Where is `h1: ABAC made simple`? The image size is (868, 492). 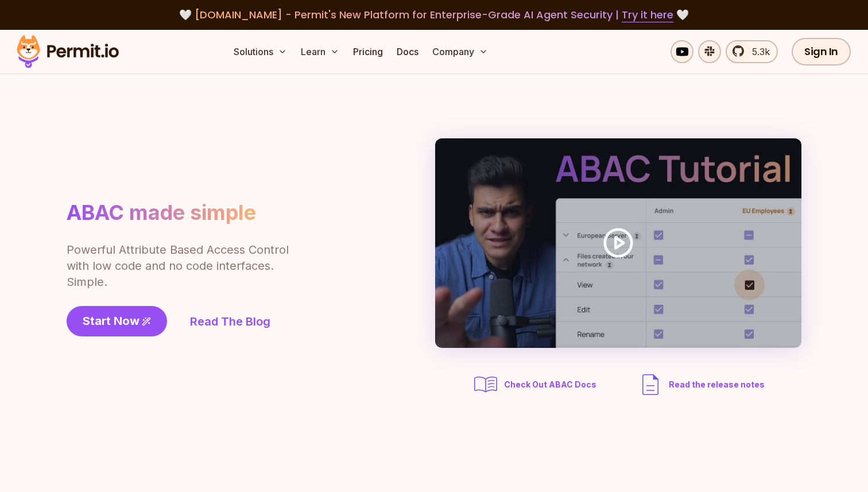
h1: ABAC made simple is located at coordinates (161, 213).